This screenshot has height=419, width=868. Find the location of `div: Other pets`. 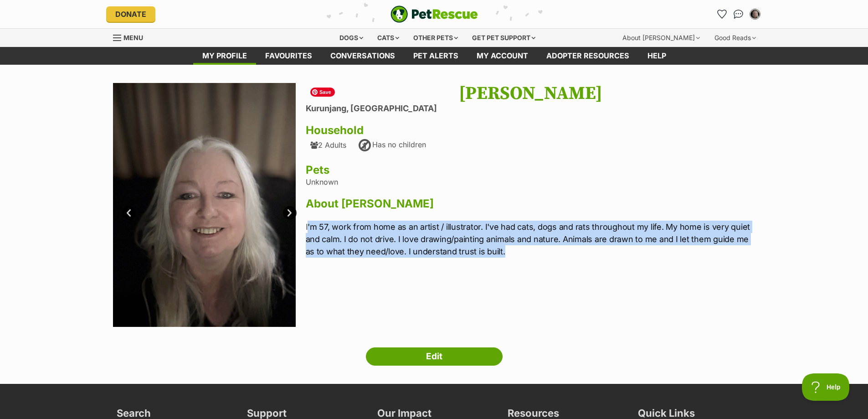

div: Other pets is located at coordinates (435, 38).